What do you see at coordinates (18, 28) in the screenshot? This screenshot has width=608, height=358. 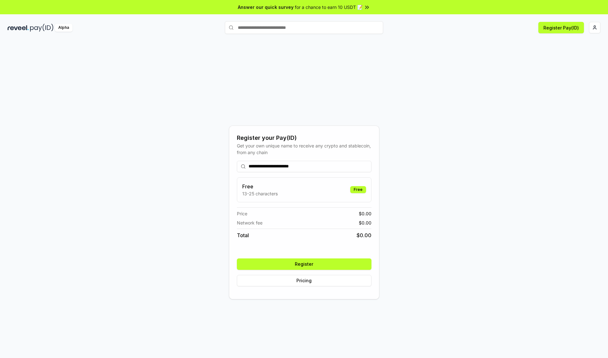 I see `img: reveel_dark` at bounding box center [18, 28].